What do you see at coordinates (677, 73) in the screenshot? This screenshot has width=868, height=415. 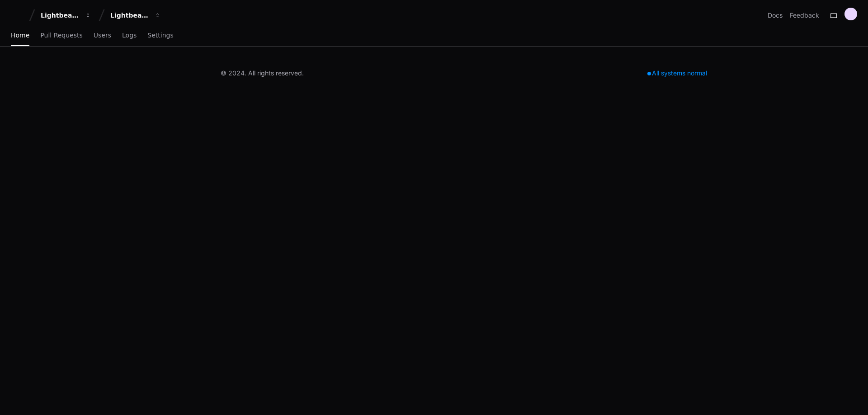 I see `div: All systems normal` at bounding box center [677, 73].